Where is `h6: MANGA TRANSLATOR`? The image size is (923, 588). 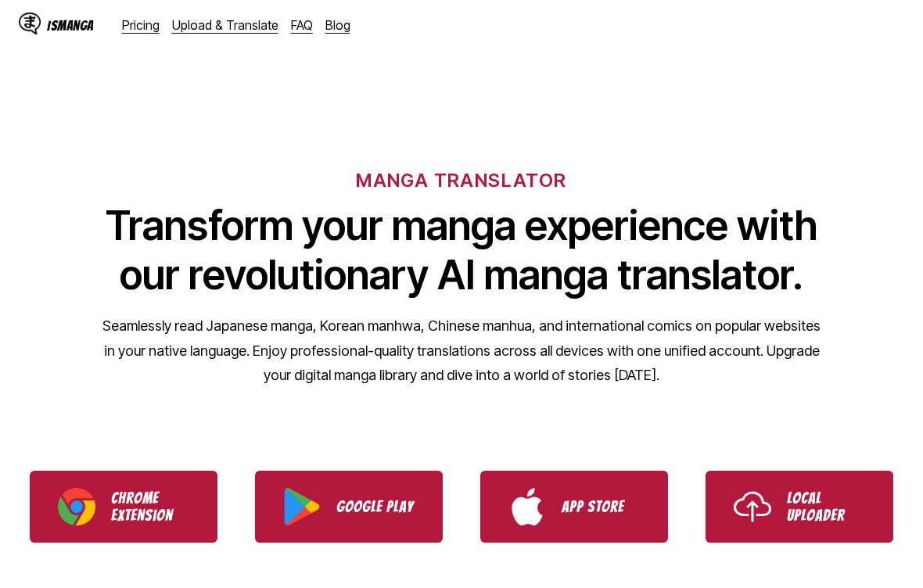 h6: MANGA TRANSLATOR is located at coordinates (460, 180).